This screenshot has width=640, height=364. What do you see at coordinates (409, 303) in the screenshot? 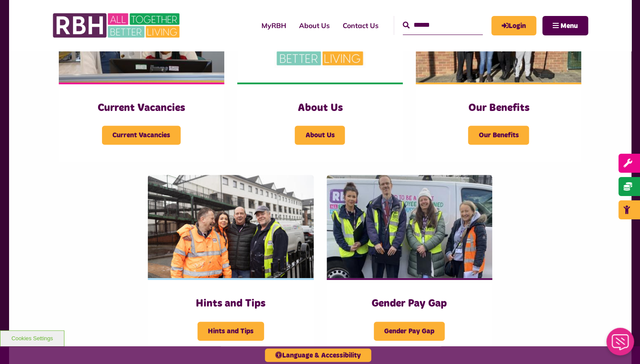
I see `h3: Gender Pay Gap` at bounding box center [409, 303].